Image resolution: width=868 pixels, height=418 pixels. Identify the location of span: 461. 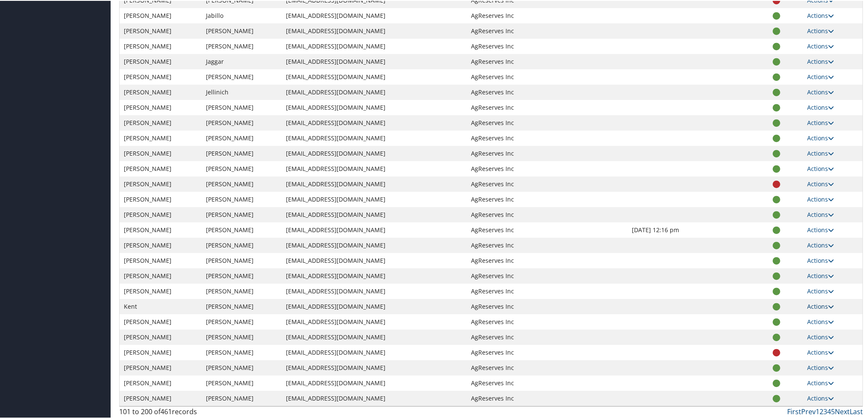
(166, 411).